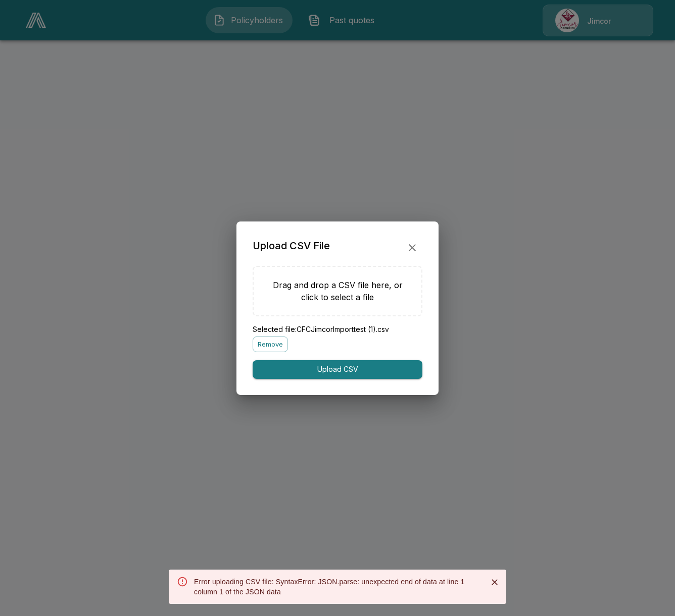 This screenshot has width=675, height=616. What do you see at coordinates (495, 582) in the screenshot?
I see `button: Close` at bounding box center [495, 582].